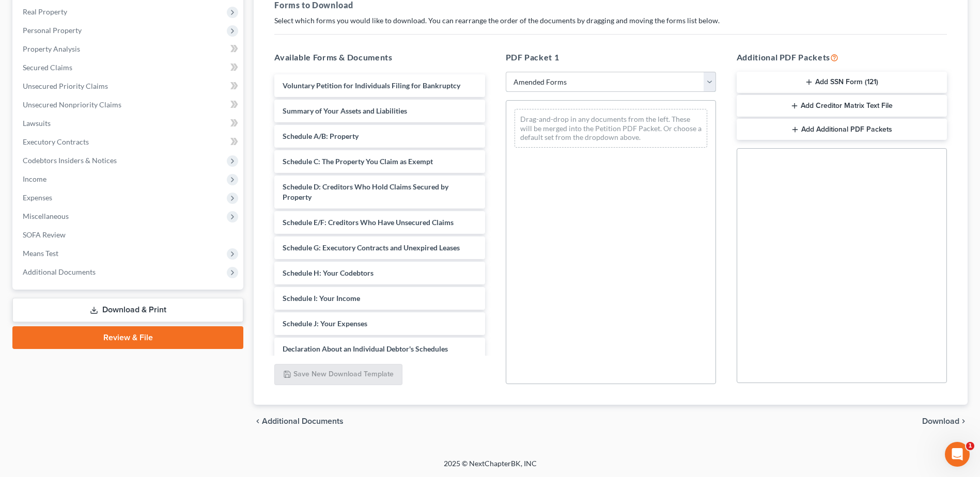 This screenshot has height=477, width=980. Describe the element at coordinates (127, 338) in the screenshot. I see `a: Review & File` at that location.